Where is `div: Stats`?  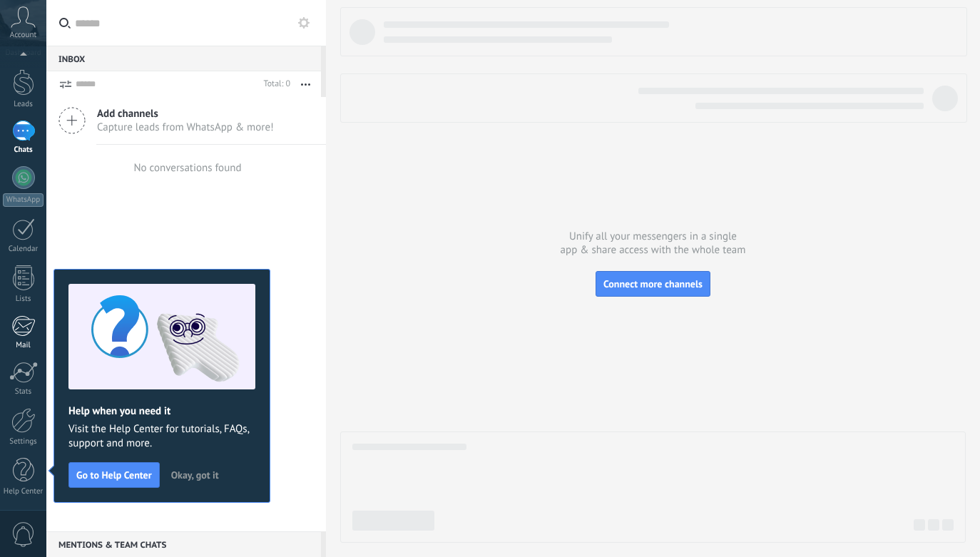
div: Stats is located at coordinates (23, 391).